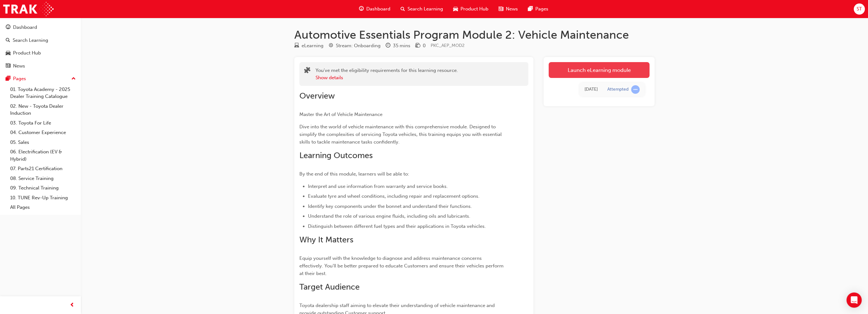 This screenshot has height=314, width=868. I want to click on div: Sat Aug 23 2025 12:40:02 GMT+1000 (Australian Eastern Standard Time), so click(591, 89).